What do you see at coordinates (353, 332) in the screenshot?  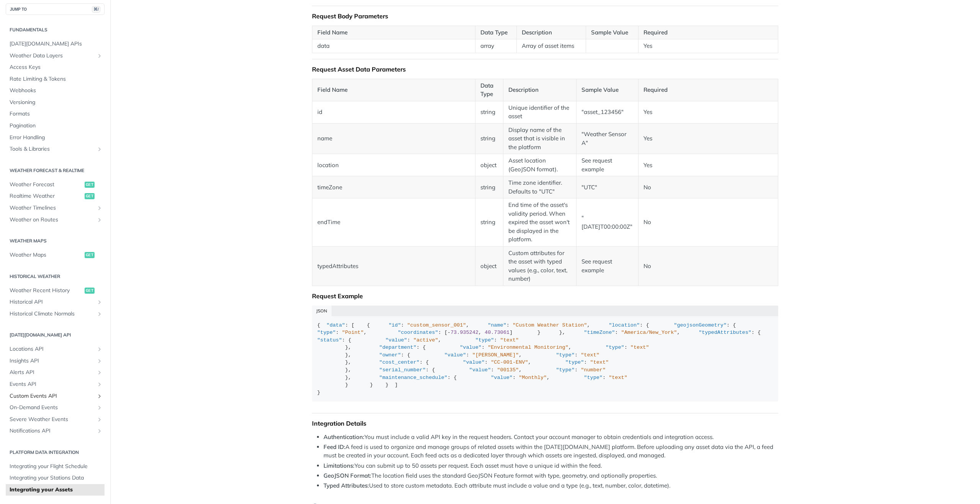 I see `span: "Point"` at bounding box center [353, 332].